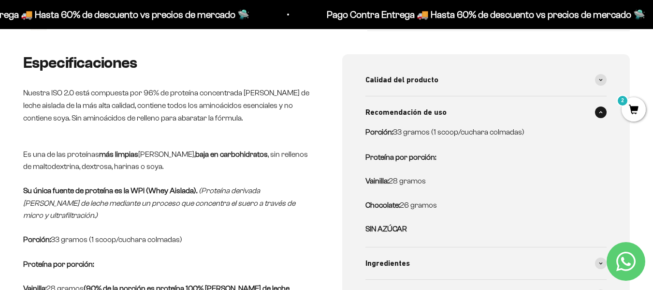 The height and width of the screenshot is (290, 653). Describe the element at coordinates (481, 205) in the screenshot. I see `p: 26 gramos` at that location.